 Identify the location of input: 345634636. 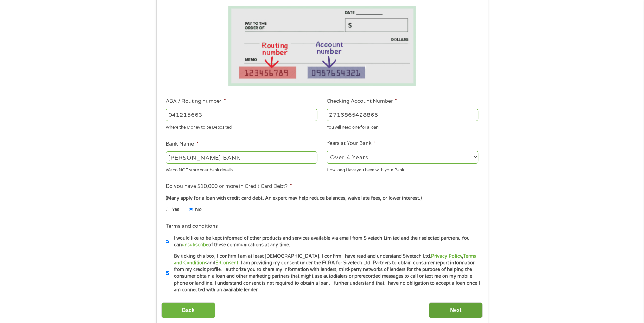
(402, 115).